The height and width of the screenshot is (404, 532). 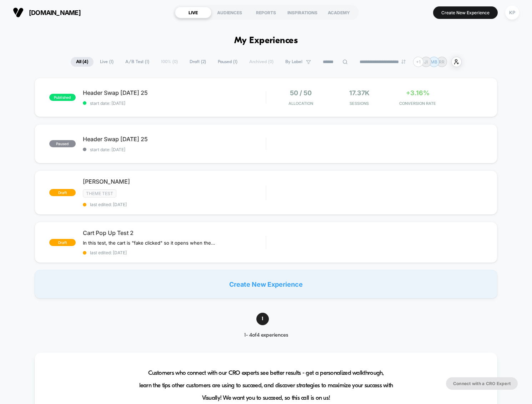 What do you see at coordinates (266, 41) in the screenshot?
I see `h1: My Experiences` at bounding box center [266, 41].